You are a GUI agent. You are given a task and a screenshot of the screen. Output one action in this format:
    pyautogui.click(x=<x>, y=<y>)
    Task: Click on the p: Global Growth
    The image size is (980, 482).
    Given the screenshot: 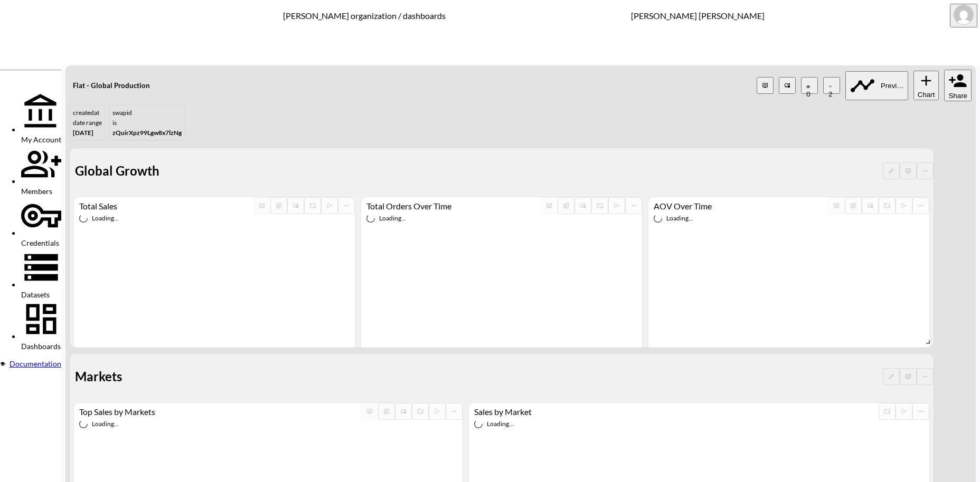 What is the action you would take?
    pyautogui.click(x=117, y=170)
    